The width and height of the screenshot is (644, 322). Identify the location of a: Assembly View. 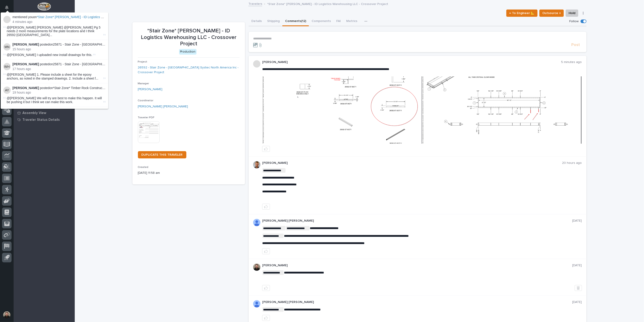
(44, 113).